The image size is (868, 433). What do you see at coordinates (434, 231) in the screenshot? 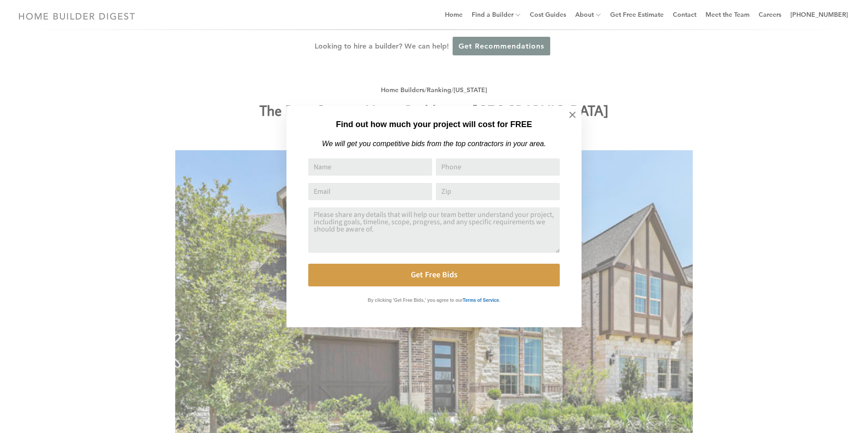
I see `textarea: Comment or Message` at bounding box center [434, 231].